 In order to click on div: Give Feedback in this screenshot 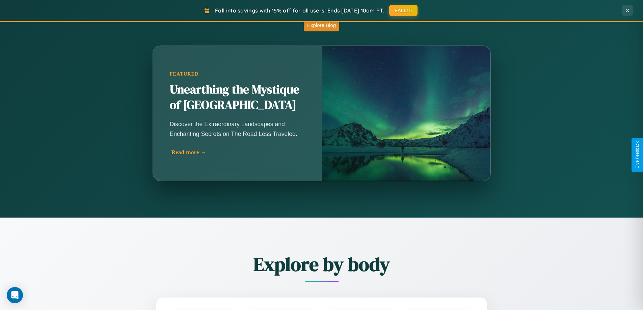, I will do `click(638, 155)`.